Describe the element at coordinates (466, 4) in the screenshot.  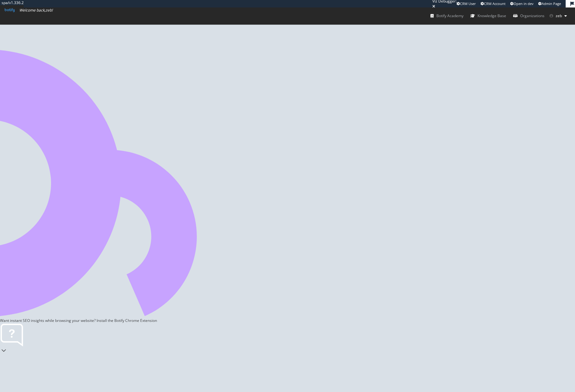
I see `a: CRM User` at that location.